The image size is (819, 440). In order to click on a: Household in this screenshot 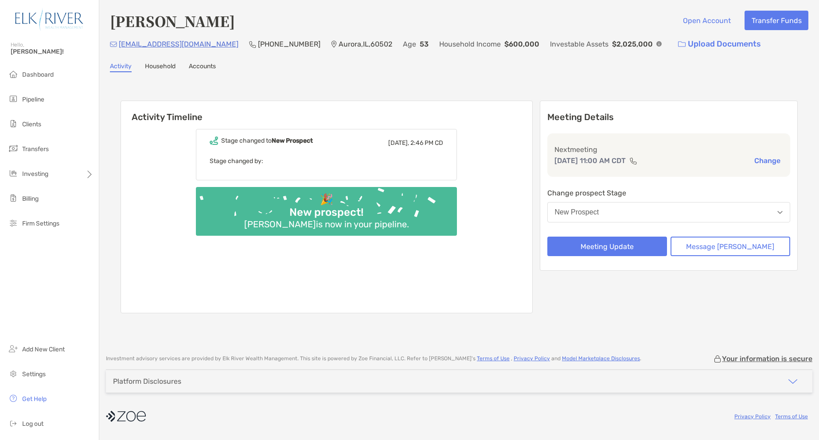, I will do `click(160, 67)`.